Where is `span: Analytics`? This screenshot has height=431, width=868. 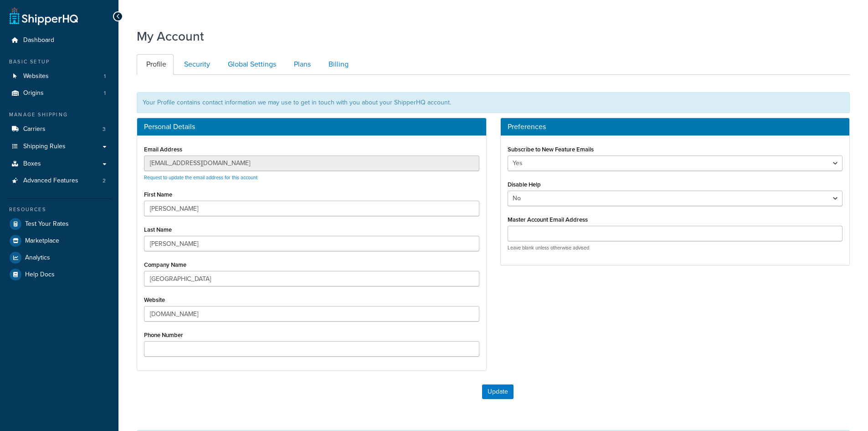 span: Analytics is located at coordinates (37, 258).